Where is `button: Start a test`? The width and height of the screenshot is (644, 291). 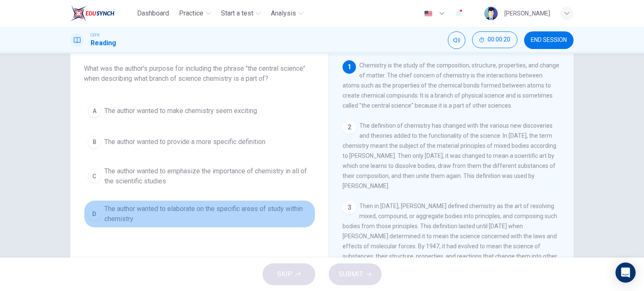 button: Start a test is located at coordinates (241, 13).